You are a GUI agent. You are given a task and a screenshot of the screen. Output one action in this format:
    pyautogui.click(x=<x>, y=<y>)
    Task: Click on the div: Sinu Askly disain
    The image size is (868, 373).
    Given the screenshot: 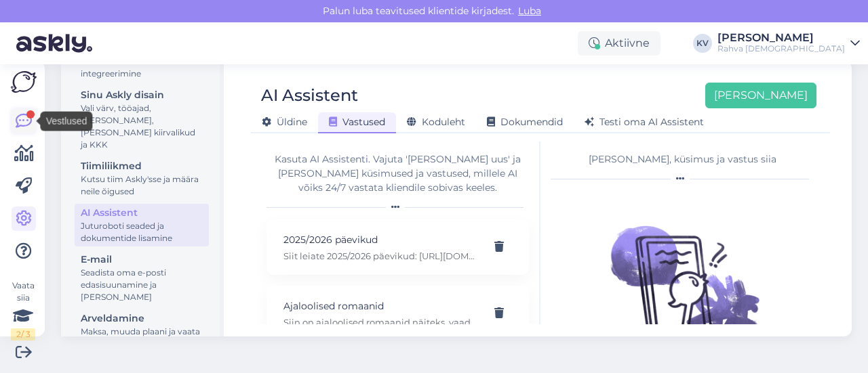 What is the action you would take?
    pyautogui.click(x=141, y=95)
    